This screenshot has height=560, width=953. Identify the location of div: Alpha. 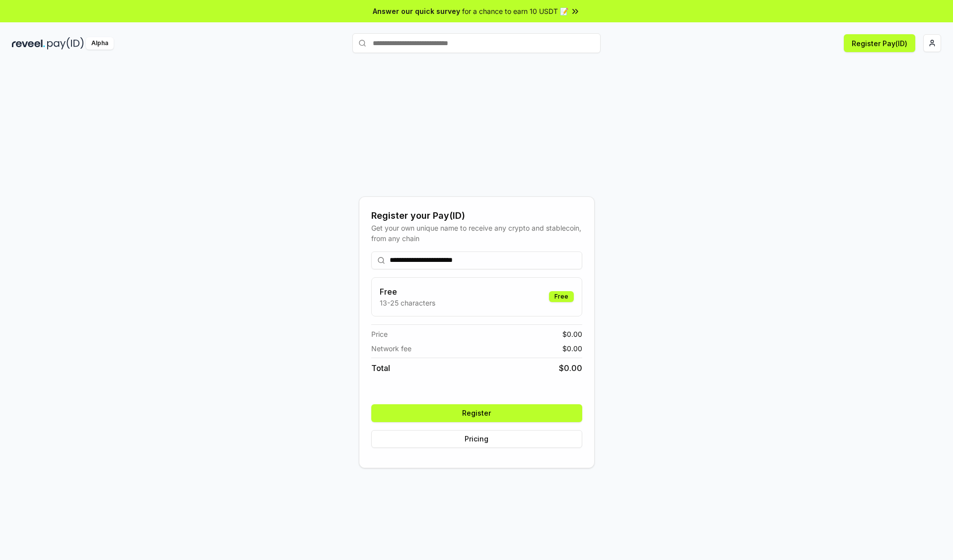
(100, 43).